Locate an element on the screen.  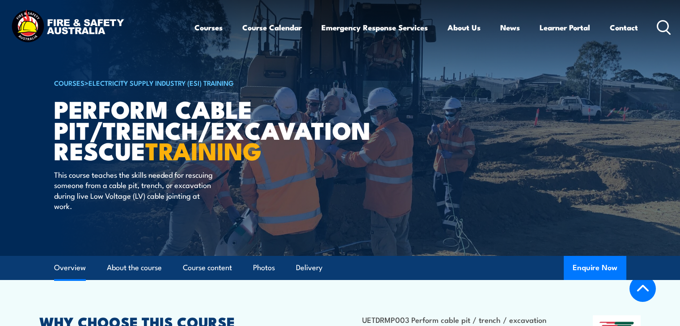
a: Delivery is located at coordinates (309, 268).